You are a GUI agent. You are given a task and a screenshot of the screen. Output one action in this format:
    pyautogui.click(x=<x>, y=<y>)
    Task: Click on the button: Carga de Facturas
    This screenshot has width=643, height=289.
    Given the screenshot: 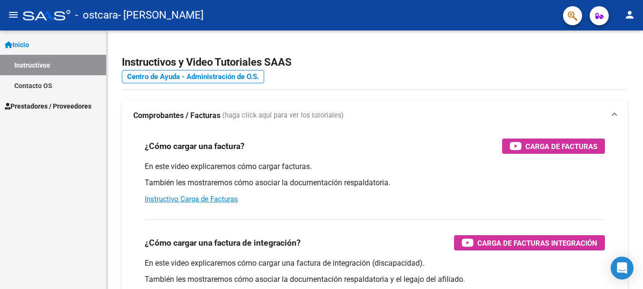 What is the action you would take?
    pyautogui.click(x=554, y=146)
    